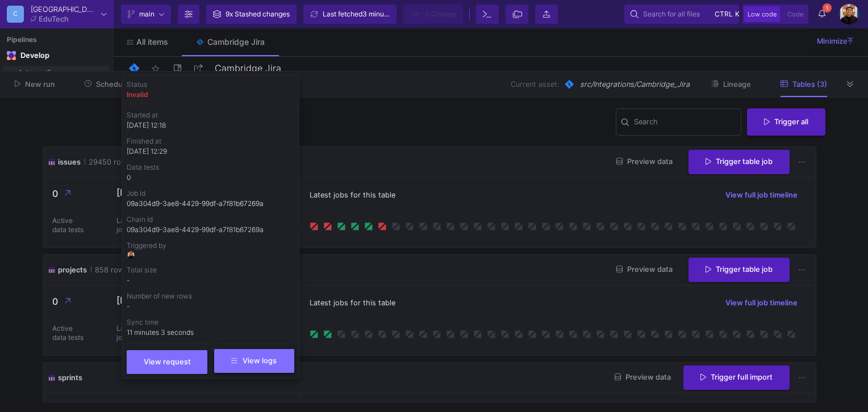 The image size is (868, 412). What do you see at coordinates (152, 42) in the screenshot?
I see `span: All items` at bounding box center [152, 42].